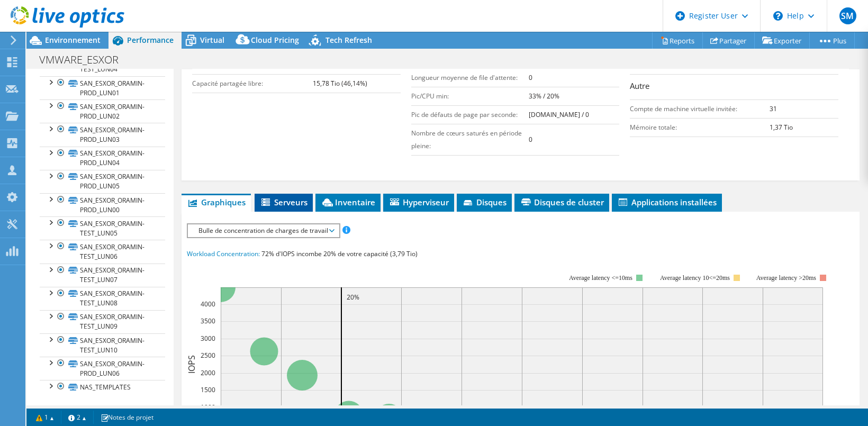 The image size is (868, 426). Describe the element at coordinates (544, 96) in the screenshot. I see `b: 33% / 20%` at that location.